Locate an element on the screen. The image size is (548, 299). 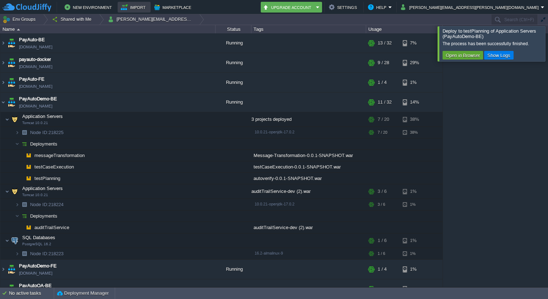
div: 23% is located at coordinates (414, 289).